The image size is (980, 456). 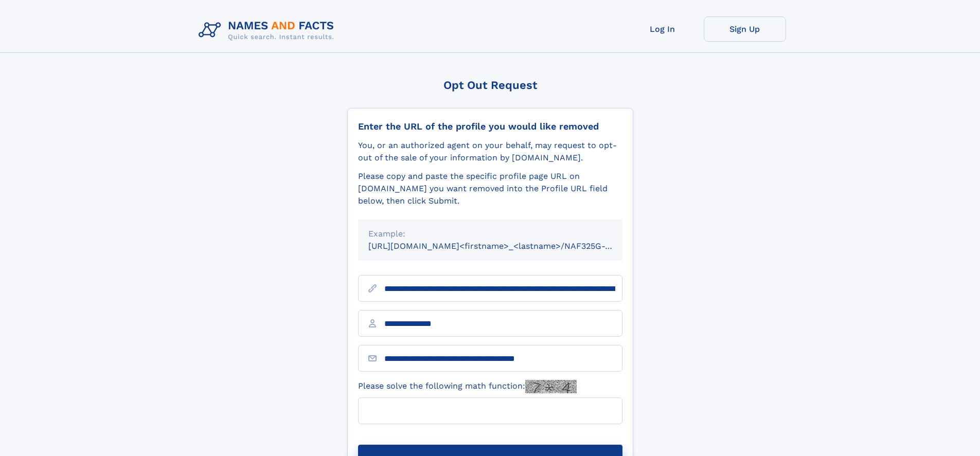 I want to click on a: Log In, so click(x=663, y=29).